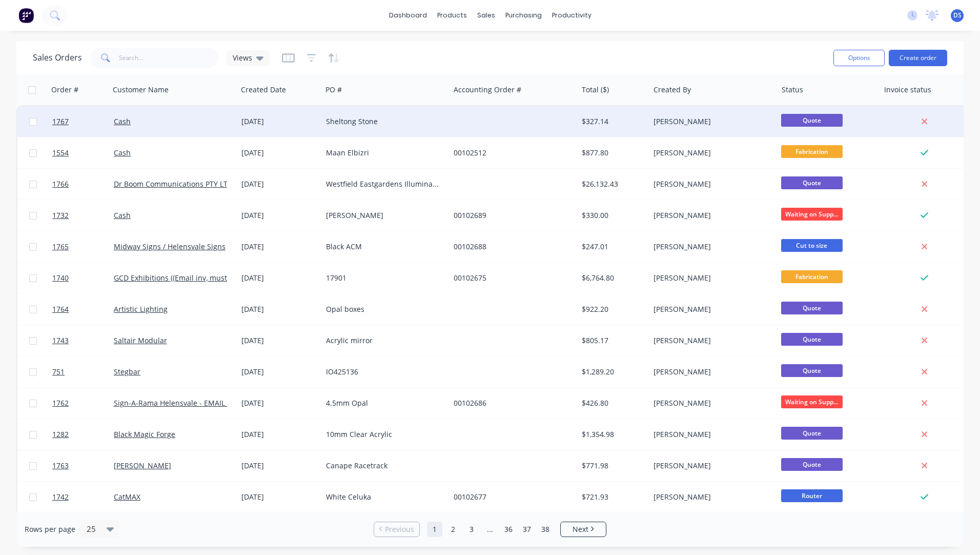  What do you see at coordinates (60, 341) in the screenshot?
I see `span: 1743` at bounding box center [60, 341].